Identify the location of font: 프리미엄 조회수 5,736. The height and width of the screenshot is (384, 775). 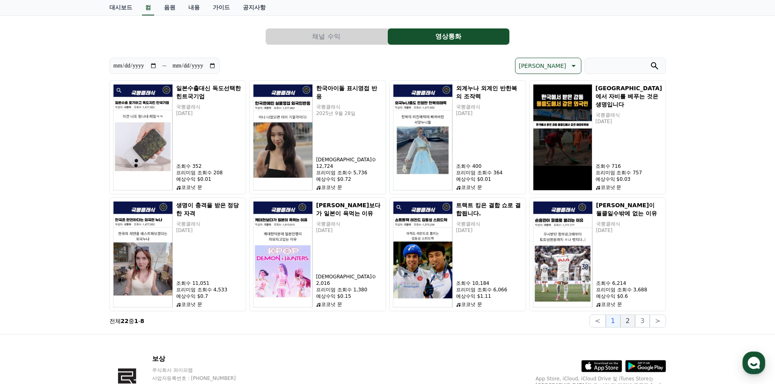
(342, 173).